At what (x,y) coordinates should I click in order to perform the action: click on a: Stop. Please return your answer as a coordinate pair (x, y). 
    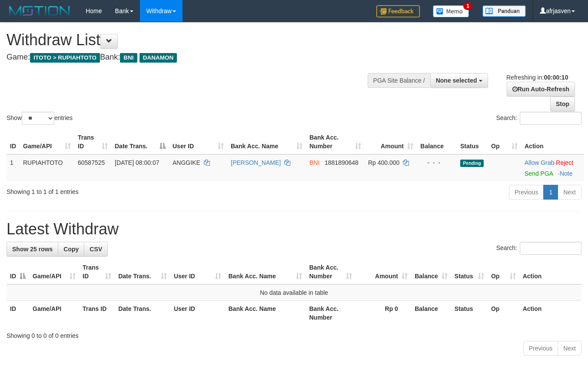
    Looking at the image, I should click on (562, 104).